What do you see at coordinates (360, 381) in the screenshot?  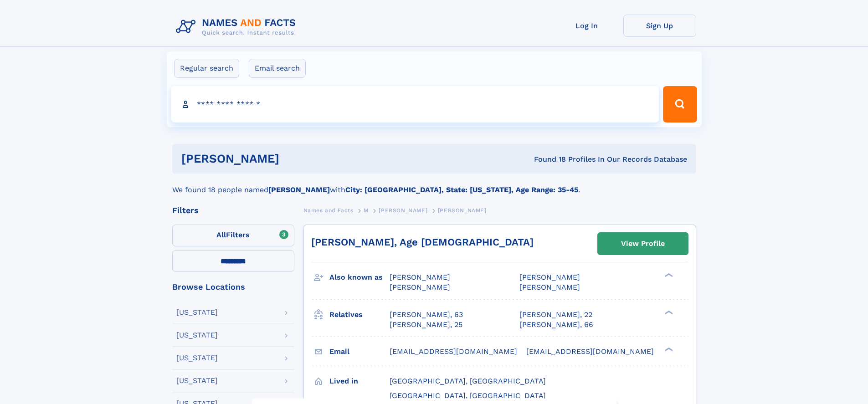 I see `h3: Lived in` at bounding box center [360, 381].